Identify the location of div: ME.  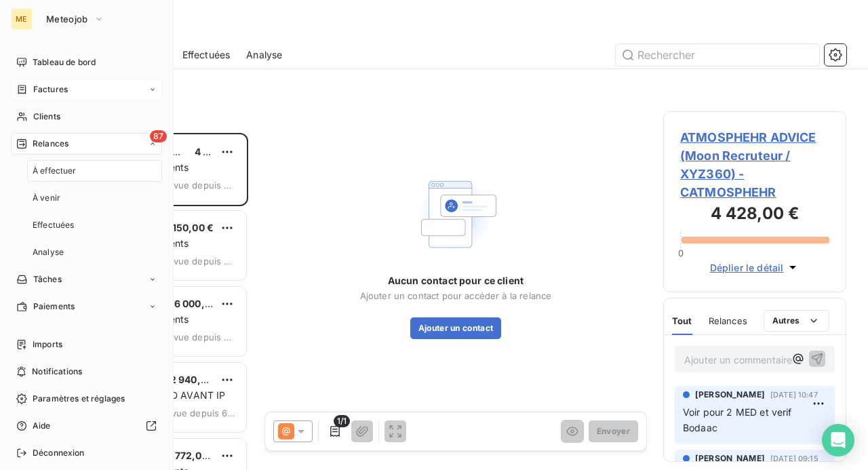
(21, 19).